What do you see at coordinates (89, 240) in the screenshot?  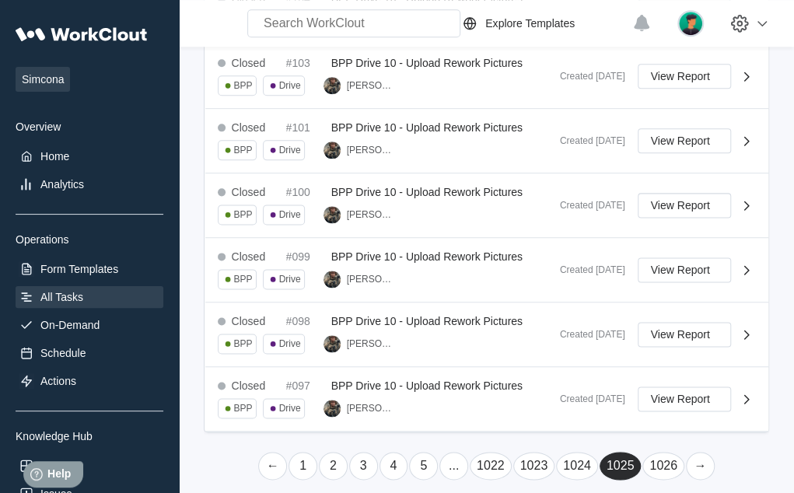 I see `div: Operations` at bounding box center [89, 240].